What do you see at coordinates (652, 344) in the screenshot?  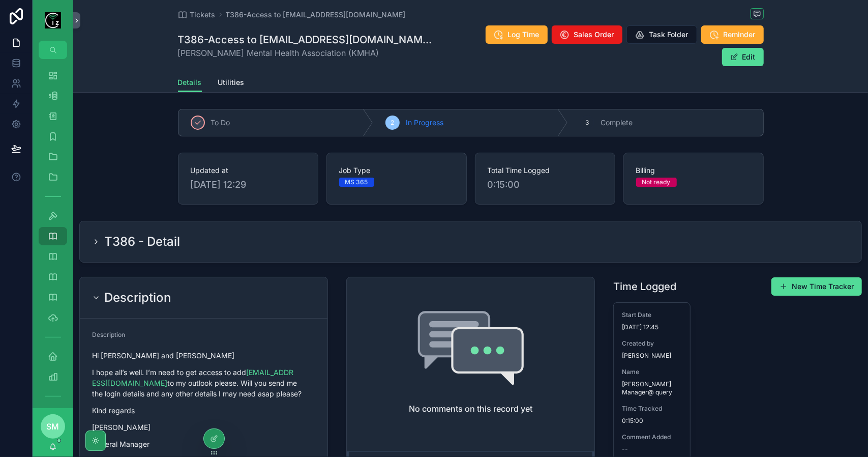 I see `span: Created by` at bounding box center [652, 344].